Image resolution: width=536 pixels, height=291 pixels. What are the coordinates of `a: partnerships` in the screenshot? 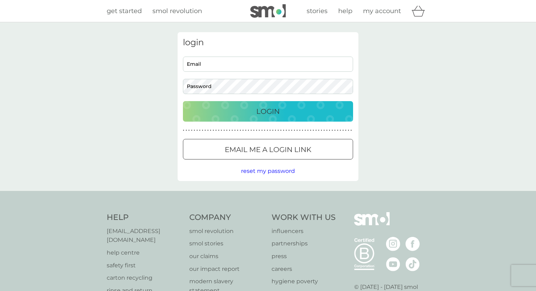 It's located at (303, 244).